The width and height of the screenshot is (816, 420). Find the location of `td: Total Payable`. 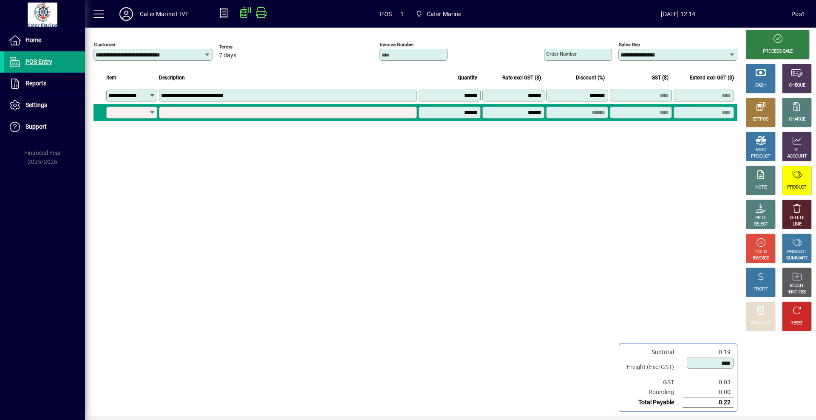

td: Total Payable is located at coordinates (652, 403).